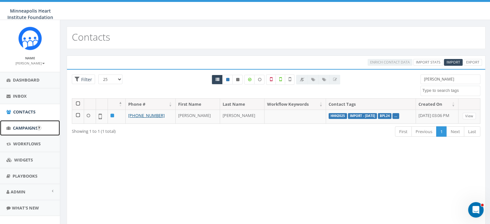  I want to click on a: First, so click(403, 131).